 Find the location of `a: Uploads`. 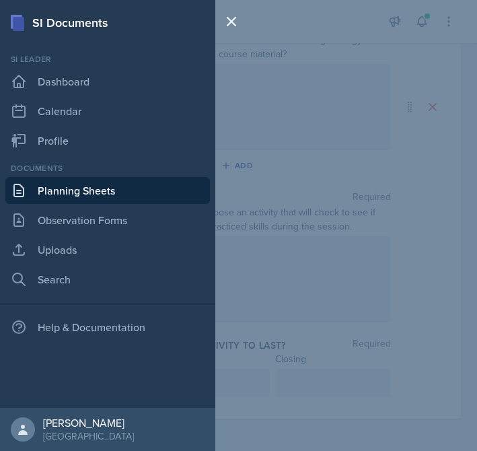

a: Uploads is located at coordinates (108, 250).